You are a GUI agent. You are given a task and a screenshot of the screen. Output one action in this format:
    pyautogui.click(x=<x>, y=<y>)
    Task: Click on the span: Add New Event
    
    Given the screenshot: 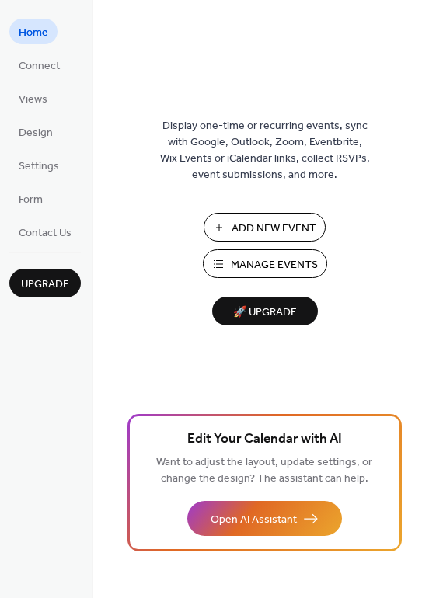 What is the action you would take?
    pyautogui.click(x=273, y=228)
    